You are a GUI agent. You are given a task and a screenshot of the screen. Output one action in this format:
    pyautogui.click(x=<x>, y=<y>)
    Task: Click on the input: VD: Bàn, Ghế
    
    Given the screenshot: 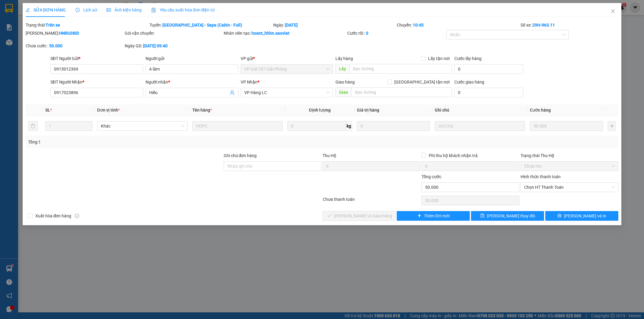 What is the action you would take?
    pyautogui.click(x=237, y=126)
    